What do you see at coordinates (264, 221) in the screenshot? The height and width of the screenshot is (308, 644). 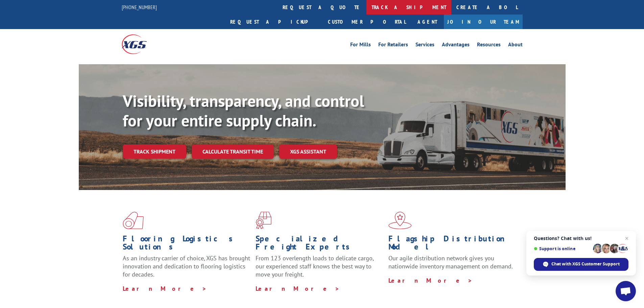 I see `img: xgs-icon-focused-on-flooring-red` at bounding box center [264, 221].